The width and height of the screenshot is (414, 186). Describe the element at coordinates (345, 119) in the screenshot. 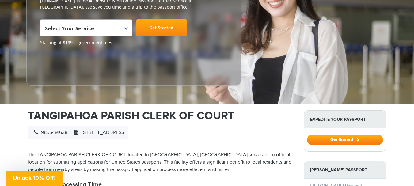

I see `strong: Expedite Your Passport` at that location.